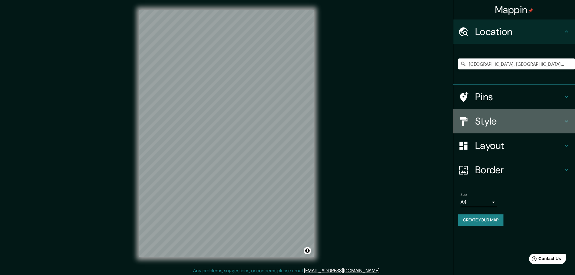 The image size is (575, 275). Describe the element at coordinates (519, 170) in the screenshot. I see `h4: Border` at that location.